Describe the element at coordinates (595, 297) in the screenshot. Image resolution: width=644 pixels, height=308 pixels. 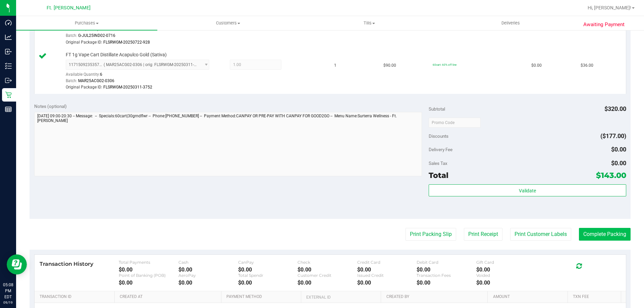
I see `a: Txn Fee` at that location.